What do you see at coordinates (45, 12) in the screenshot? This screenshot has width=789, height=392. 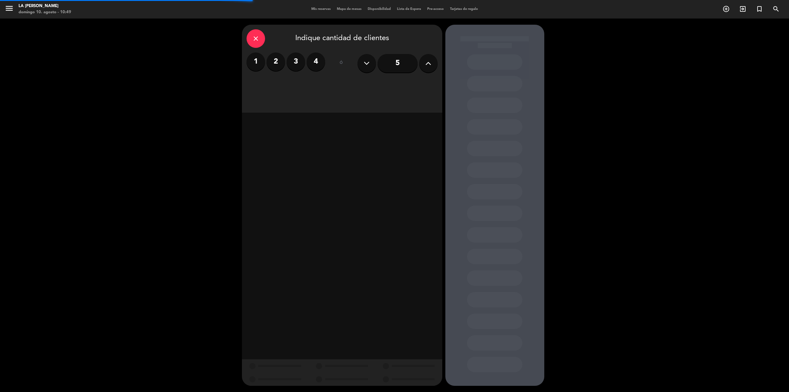 I see `div: domingo 10. agosto - 10:49` at bounding box center [45, 12].